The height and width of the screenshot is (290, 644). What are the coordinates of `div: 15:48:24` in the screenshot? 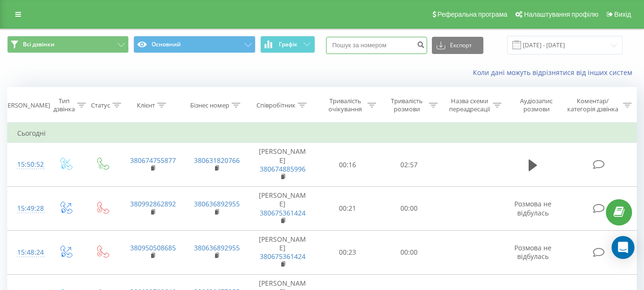 It's located at (28, 252).